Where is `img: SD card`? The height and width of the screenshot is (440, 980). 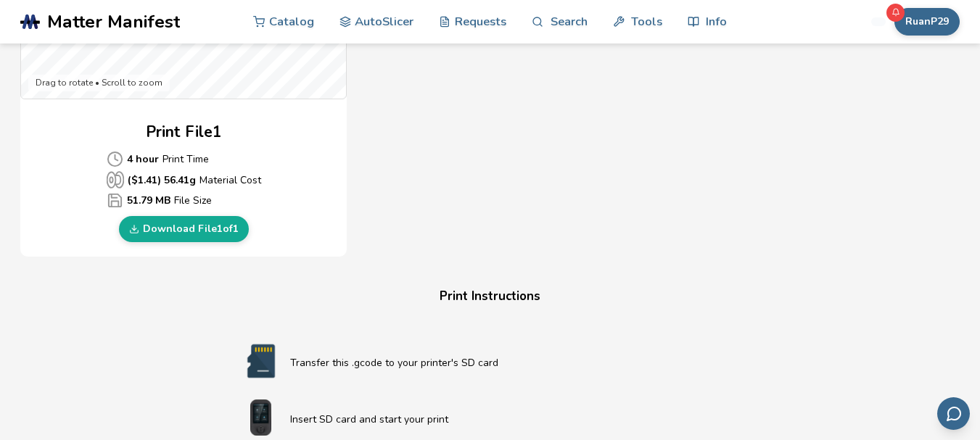 img: SD card is located at coordinates (261, 361).